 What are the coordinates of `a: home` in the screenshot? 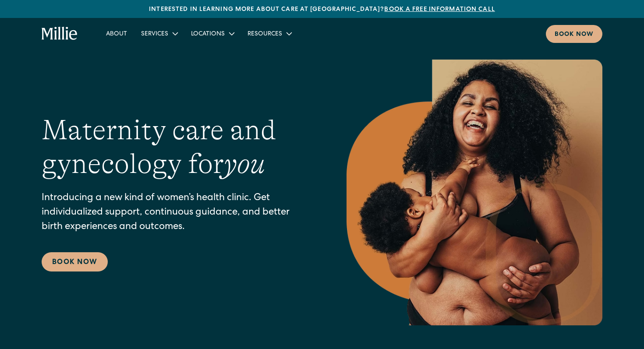 It's located at (59, 34).